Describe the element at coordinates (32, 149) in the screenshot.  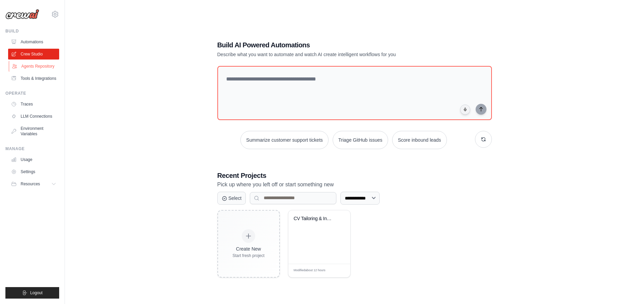
I see `div: Manage` at that location.